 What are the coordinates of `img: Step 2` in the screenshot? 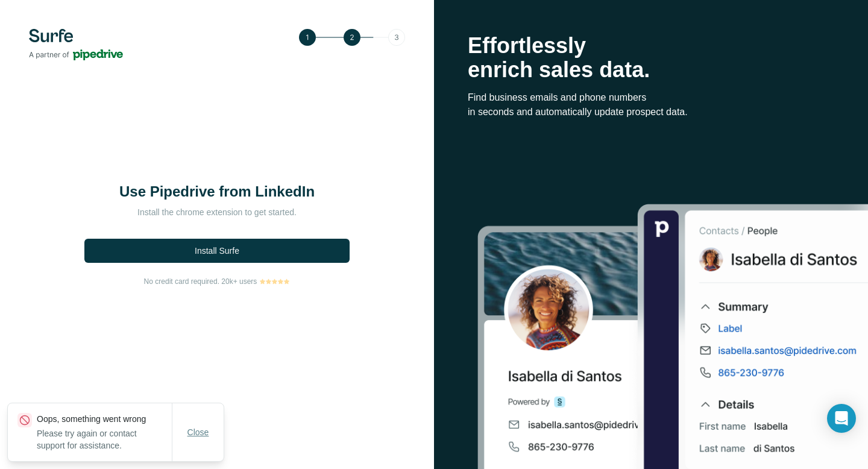 It's located at (352, 37).